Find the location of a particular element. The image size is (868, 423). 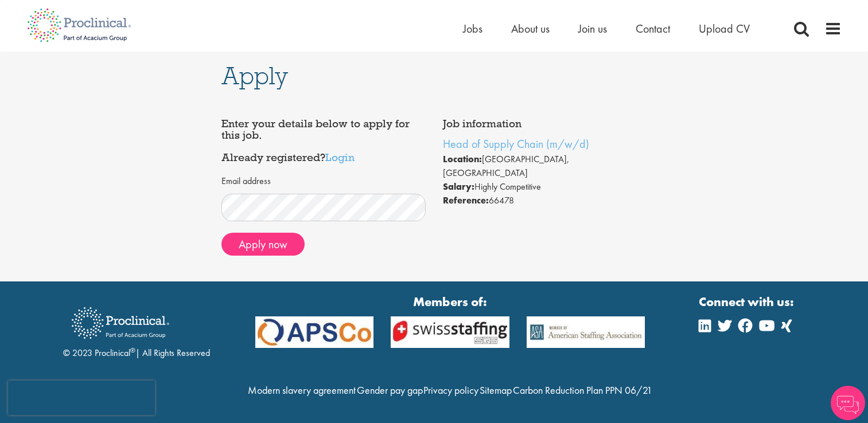

span: Contact is located at coordinates (653, 29).